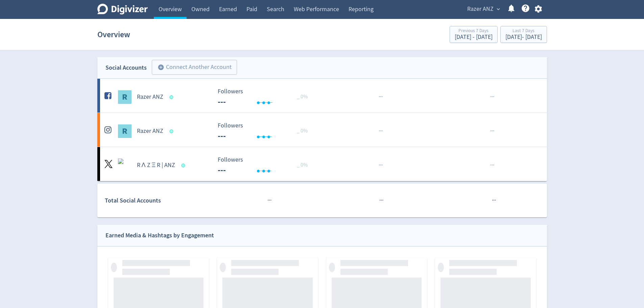 This screenshot has width=644, height=308. What do you see at coordinates (126, 68) in the screenshot?
I see `div: Social Accounts` at bounding box center [126, 68].